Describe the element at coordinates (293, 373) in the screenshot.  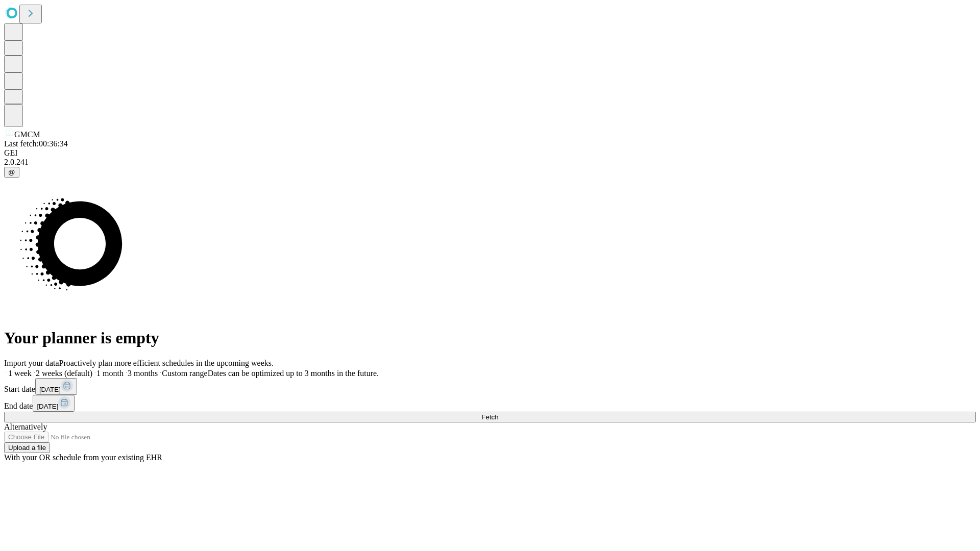
I see `span: Dates can be optimized up to 3 months in the future.` at that location.